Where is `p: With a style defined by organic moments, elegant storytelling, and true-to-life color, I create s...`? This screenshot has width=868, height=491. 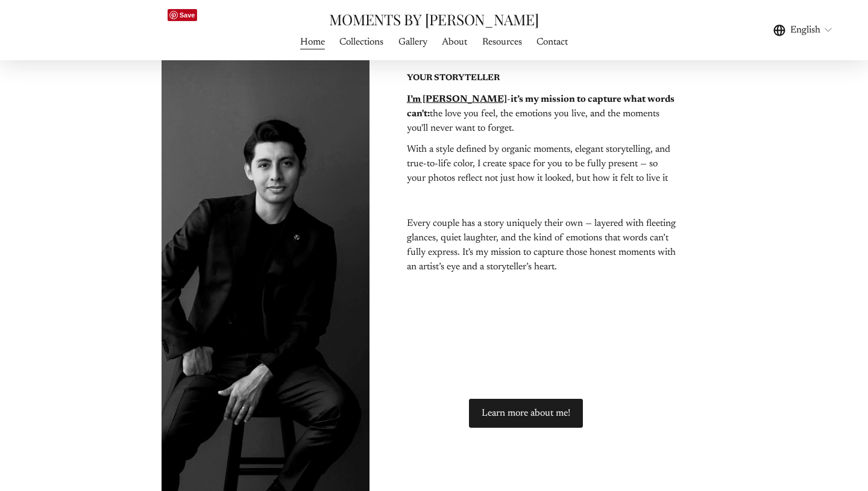
p: With a style defined by organic moments, elegant storytelling, and true-to-life color, I create s... is located at coordinates (542, 164).